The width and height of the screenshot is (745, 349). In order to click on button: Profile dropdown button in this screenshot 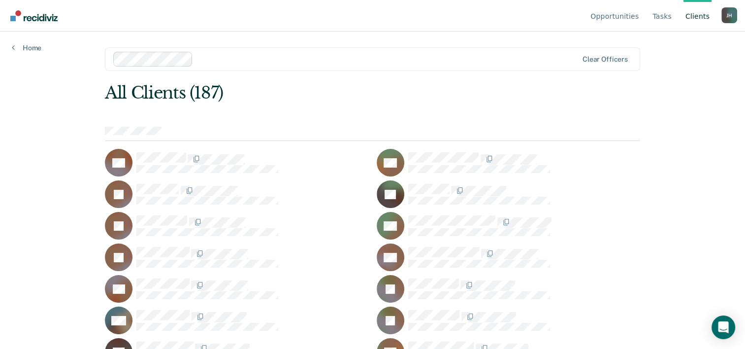, I will do `click(729, 15)`.